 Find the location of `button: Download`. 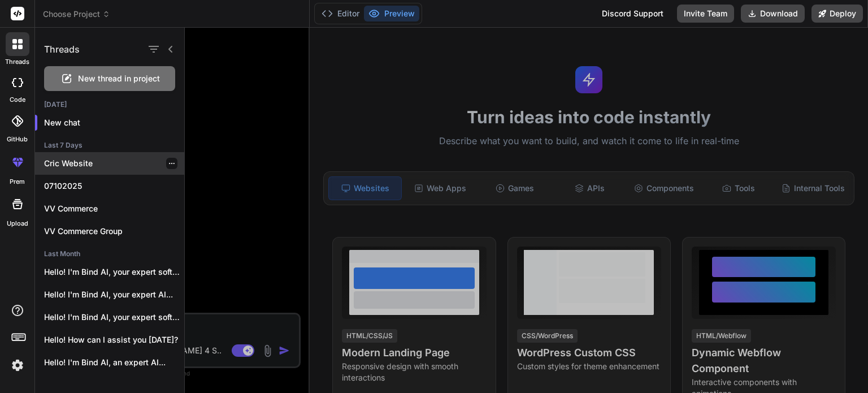

button: Download is located at coordinates (772, 14).